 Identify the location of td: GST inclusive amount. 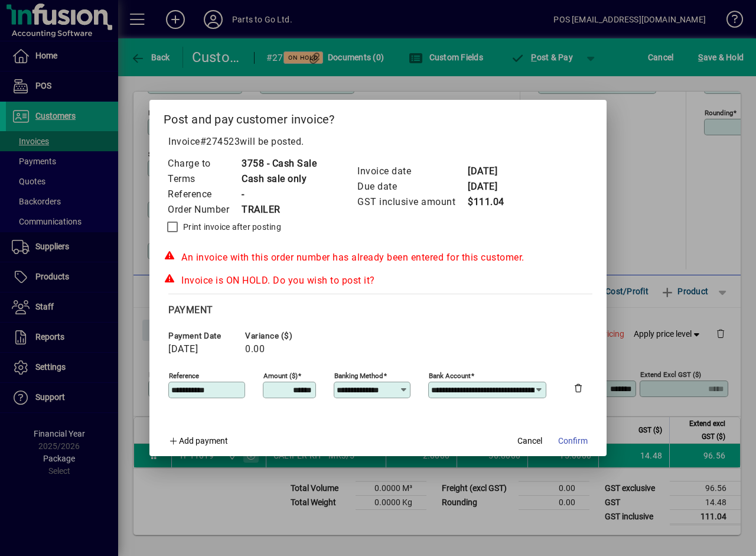
(411, 202).